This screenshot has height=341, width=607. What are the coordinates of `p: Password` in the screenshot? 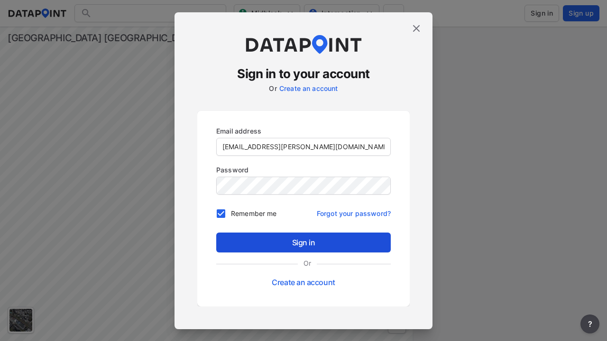 It's located at (303, 170).